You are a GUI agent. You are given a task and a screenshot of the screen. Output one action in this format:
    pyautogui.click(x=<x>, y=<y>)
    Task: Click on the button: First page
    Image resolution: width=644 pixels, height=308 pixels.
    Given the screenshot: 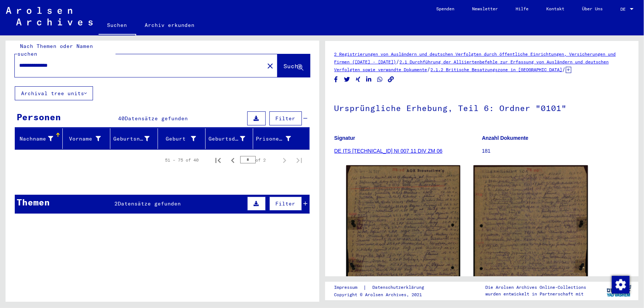 What is the action you would take?
    pyautogui.click(x=218, y=160)
    